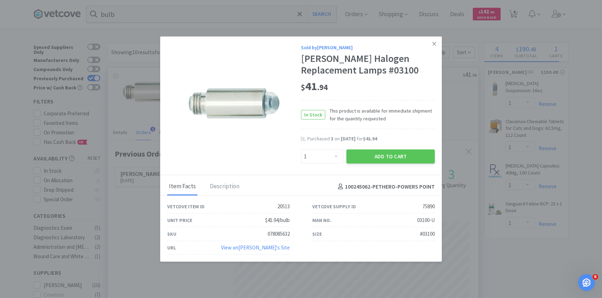 The height and width of the screenshot is (298, 602). What do you see at coordinates (171, 248) in the screenshot?
I see `div: URL` at bounding box center [171, 248].